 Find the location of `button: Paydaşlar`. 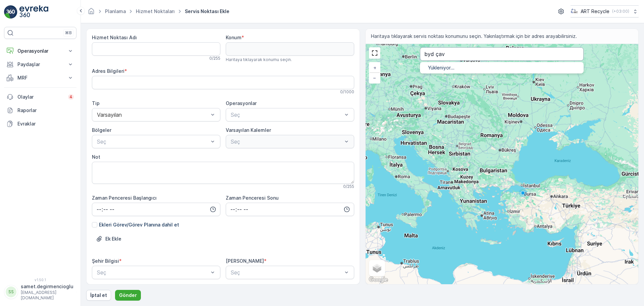

button: Paydaşlar is located at coordinates (40, 64).